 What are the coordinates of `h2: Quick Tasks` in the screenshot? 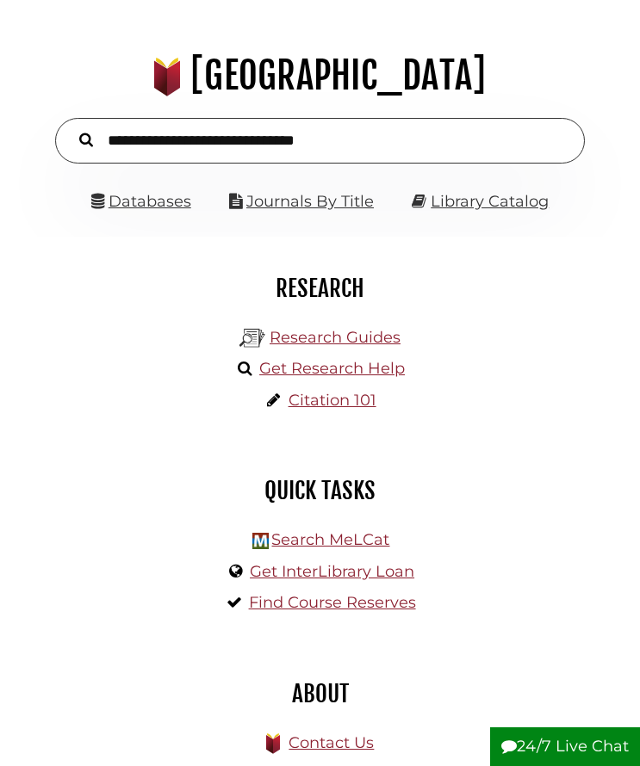 It's located at (319, 491).